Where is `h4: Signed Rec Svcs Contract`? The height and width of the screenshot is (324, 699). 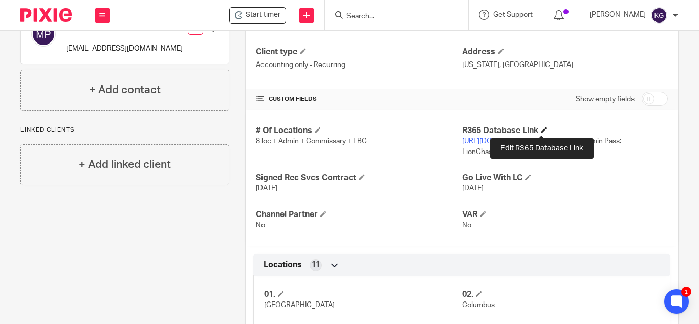 h4: Signed Rec Svcs Contract is located at coordinates (359, 178).